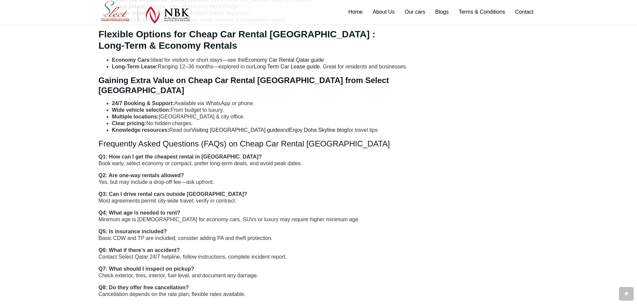  What do you see at coordinates (284, 60) in the screenshot?
I see `a: Economy Car Rental Qatar guide` at bounding box center [284, 60].